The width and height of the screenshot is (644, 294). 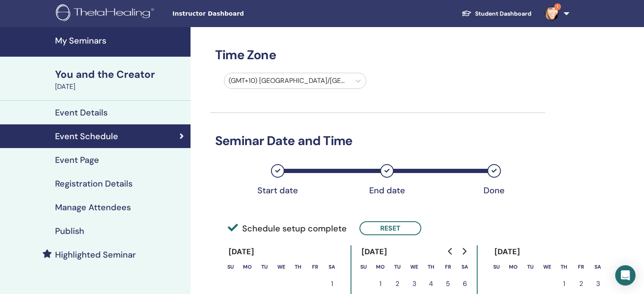 What do you see at coordinates (106, 13) in the screenshot?
I see `img: logo.png` at bounding box center [106, 13].